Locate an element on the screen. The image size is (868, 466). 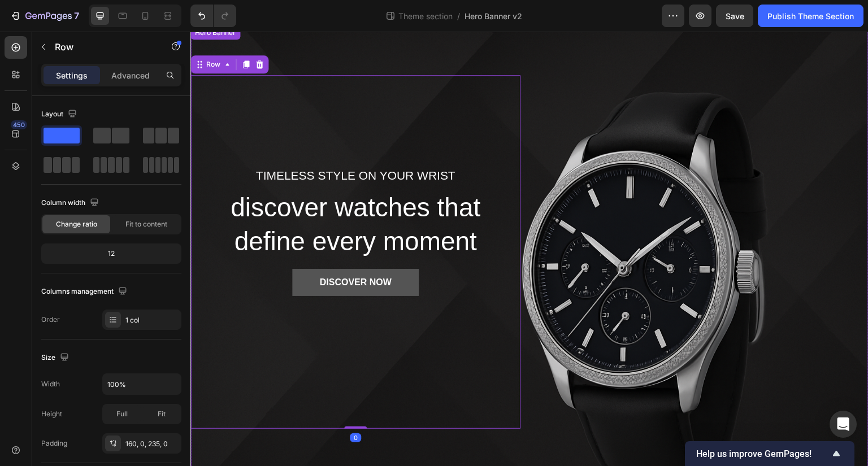
div: Open Intercom Messenger is located at coordinates (843, 424).